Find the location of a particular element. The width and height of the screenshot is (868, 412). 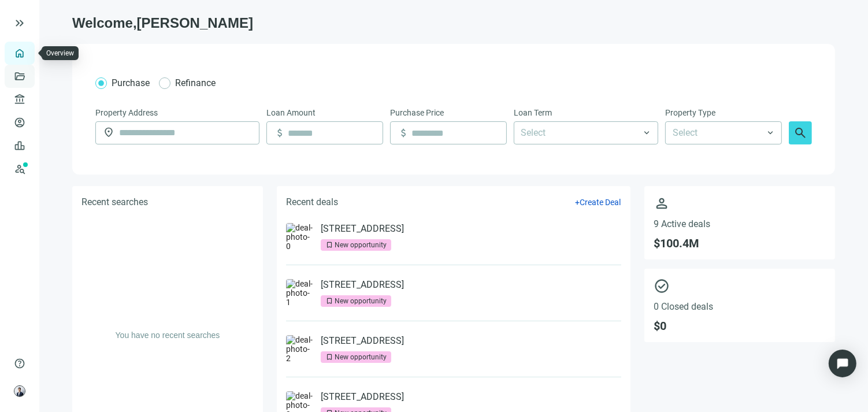

img: avatar is located at coordinates (19, 391).